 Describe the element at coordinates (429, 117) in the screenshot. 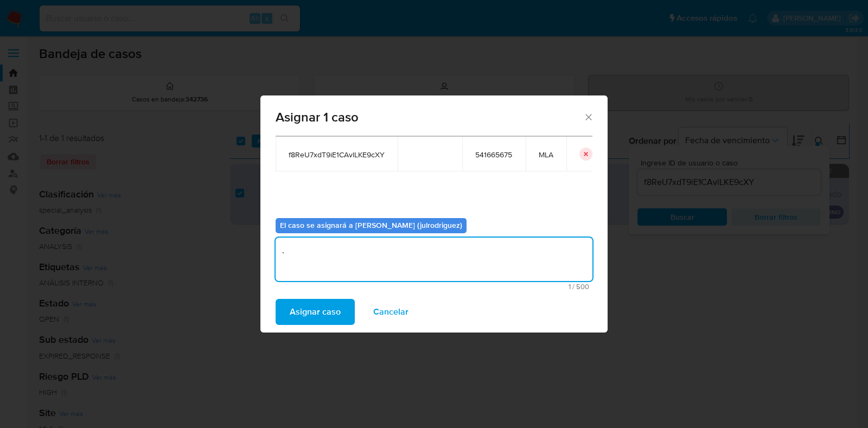

I see `span: Asignar 1 caso` at that location.